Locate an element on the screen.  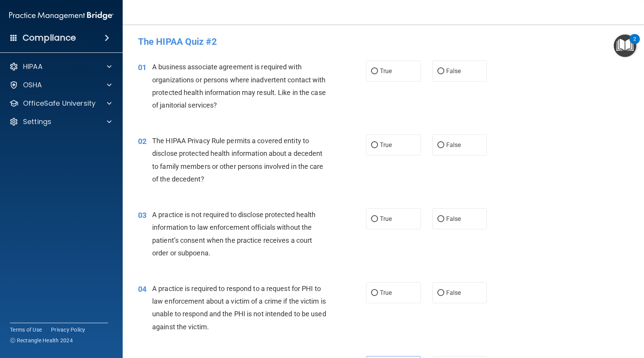
a: HIPAA is located at coordinates (61, 67).